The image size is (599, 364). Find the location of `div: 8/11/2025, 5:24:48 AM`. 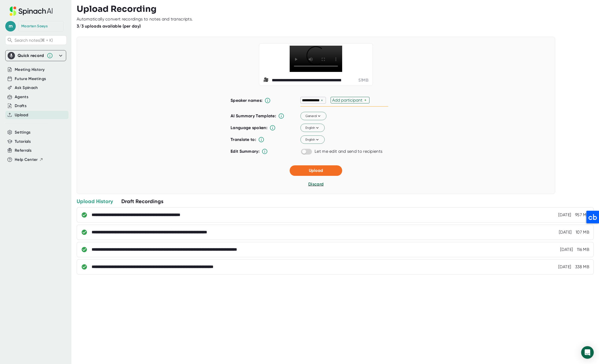

div: 8/11/2025, 5:24:48 AM is located at coordinates (565, 232).